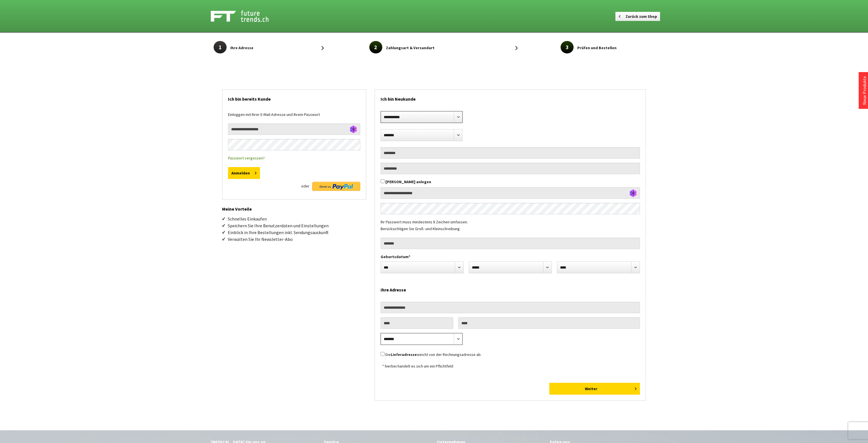 Image resolution: width=868 pixels, height=443 pixels. I want to click on strong: Lieferadresse, so click(404, 355).